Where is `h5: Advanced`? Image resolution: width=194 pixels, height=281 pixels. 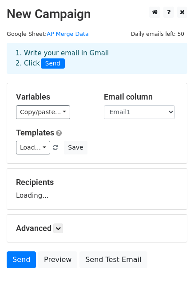 h5: Advanced is located at coordinates (97, 228).